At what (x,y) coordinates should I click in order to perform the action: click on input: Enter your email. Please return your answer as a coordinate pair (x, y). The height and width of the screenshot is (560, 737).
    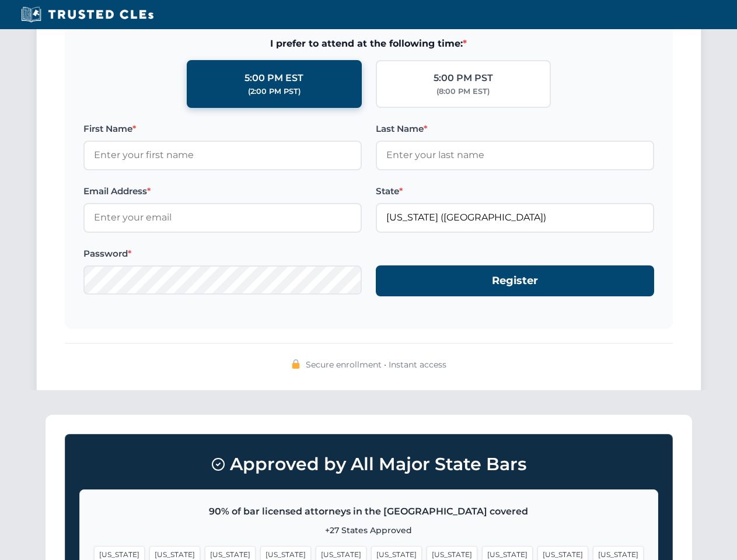
    Looking at the image, I should click on (222, 217).